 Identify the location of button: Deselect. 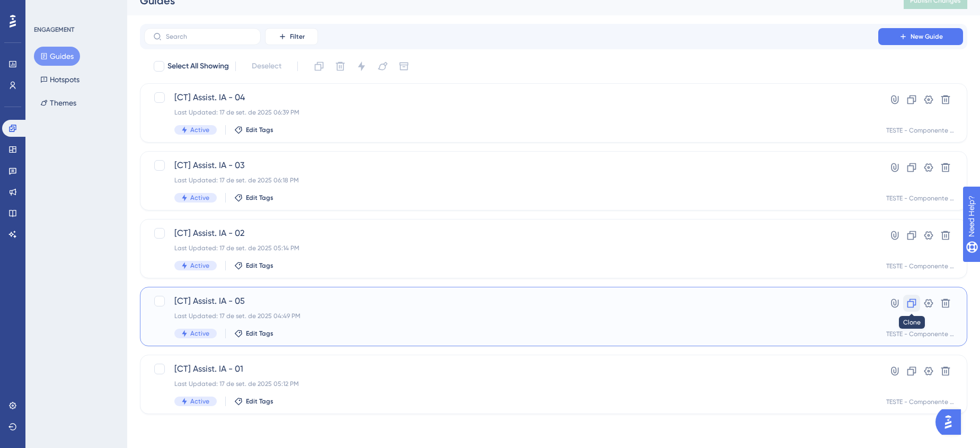
(267, 66).